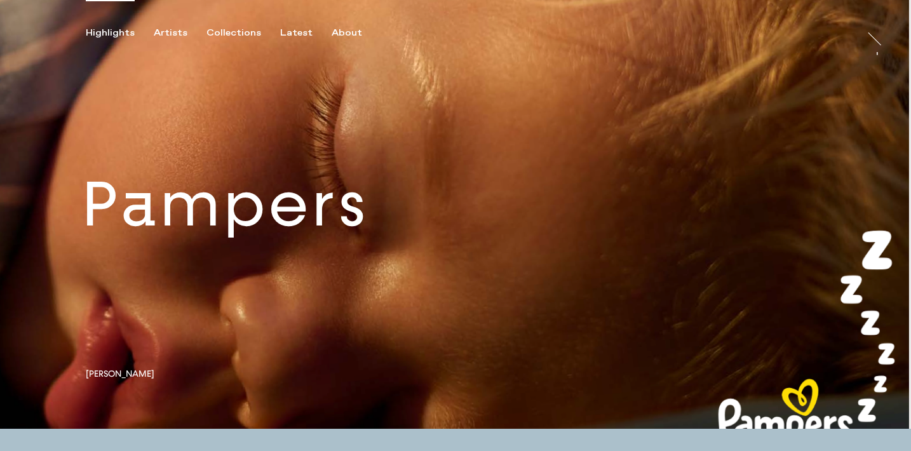 This screenshot has height=451, width=911. I want to click on div: Latest, so click(296, 33).